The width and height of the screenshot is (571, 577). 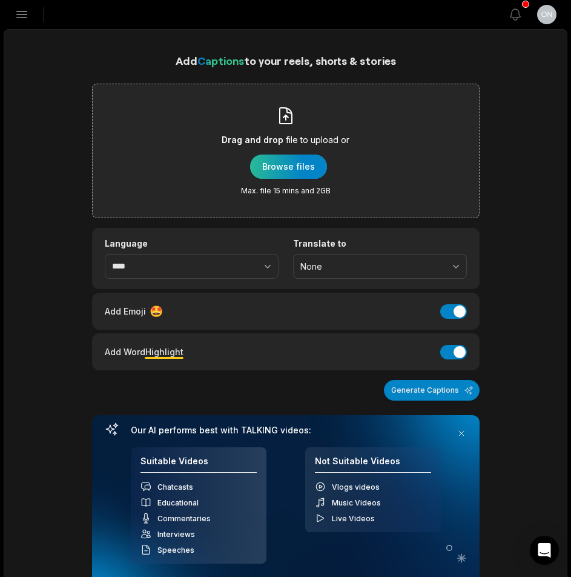 I want to click on button: None, so click(x=380, y=267).